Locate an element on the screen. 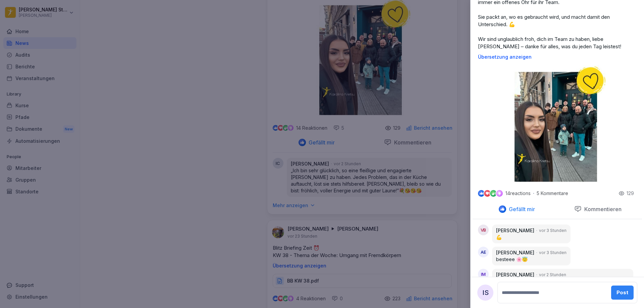  p: besteee 🌸😇 is located at coordinates (531, 260).